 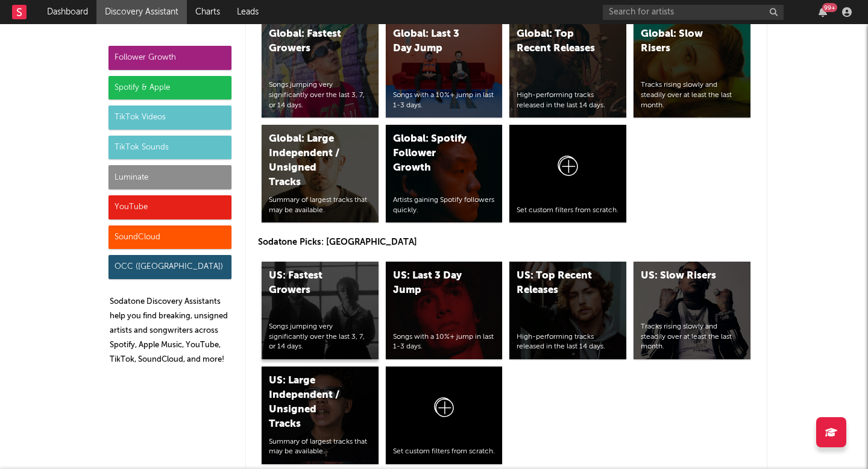 I want to click on div: YouTube, so click(x=170, y=207).